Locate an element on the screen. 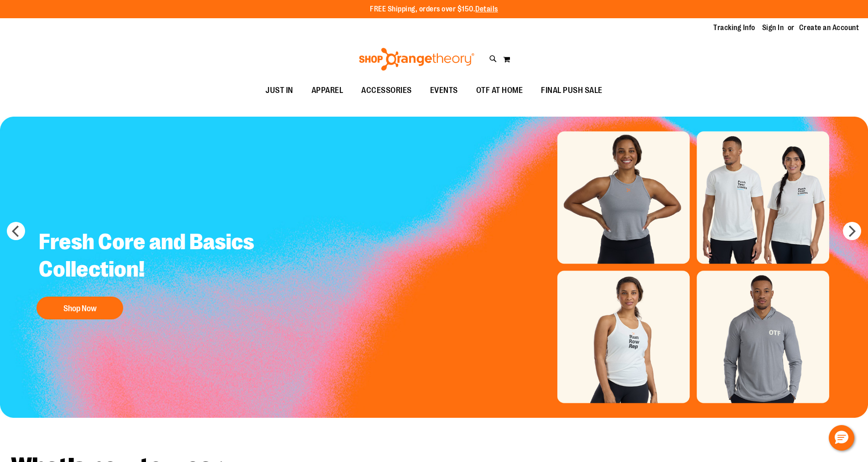 The width and height of the screenshot is (868, 462). a: JUST IN is located at coordinates (280, 91).